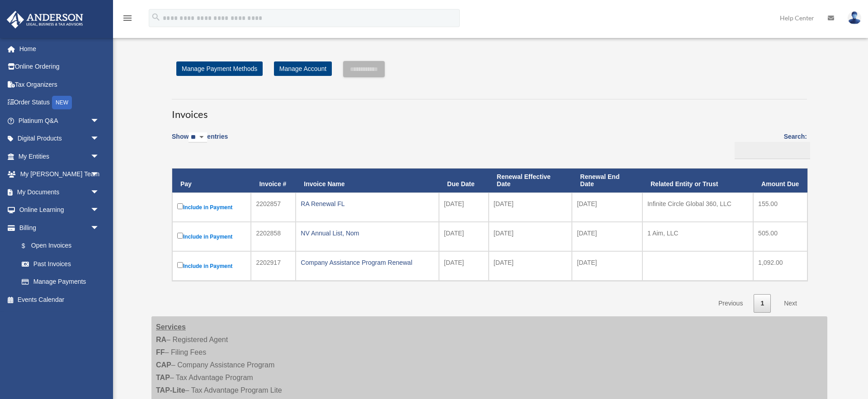  I want to click on a: Manage Account, so click(303, 69).